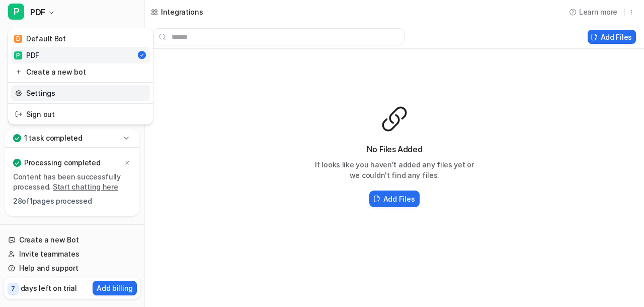 This screenshot has width=644, height=307. What do you see at coordinates (72, 81) in the screenshot?
I see `a: Articles` at bounding box center [72, 81].